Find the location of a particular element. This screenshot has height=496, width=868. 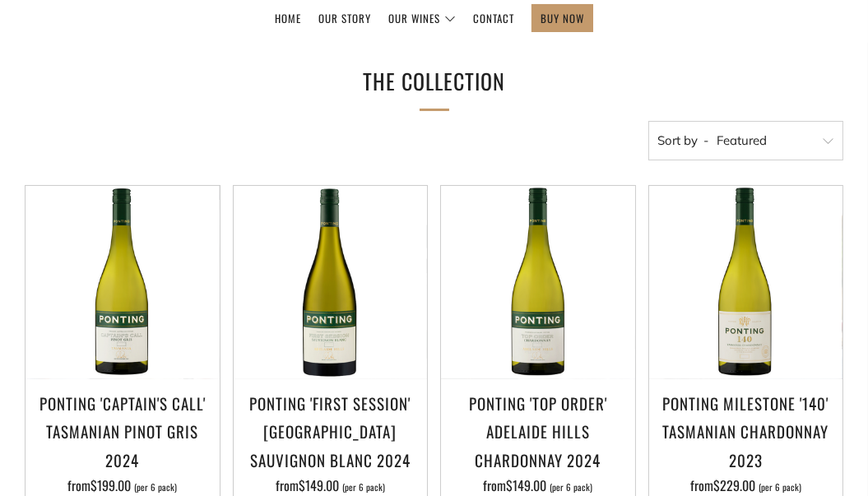

a: Our Story is located at coordinates (345, 19).